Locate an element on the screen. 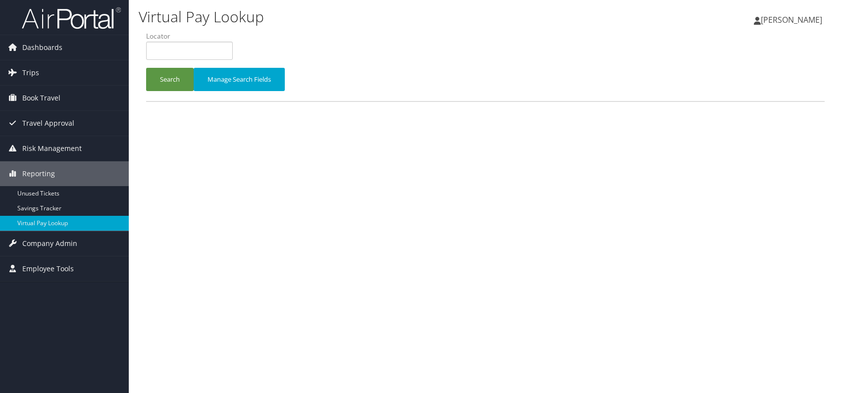  img: airportal-logo.png is located at coordinates (71, 18).